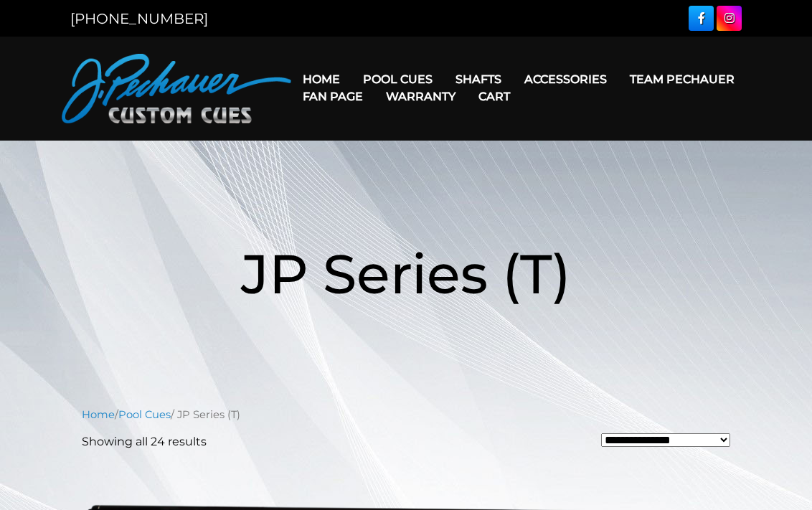  What do you see at coordinates (406, 274) in the screenshot?
I see `span: JP Series (T)` at bounding box center [406, 274].